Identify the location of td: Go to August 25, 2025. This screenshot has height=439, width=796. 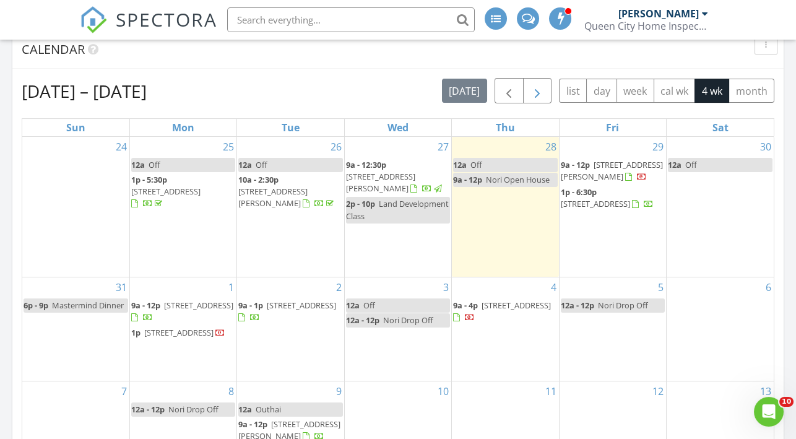
(183, 207).